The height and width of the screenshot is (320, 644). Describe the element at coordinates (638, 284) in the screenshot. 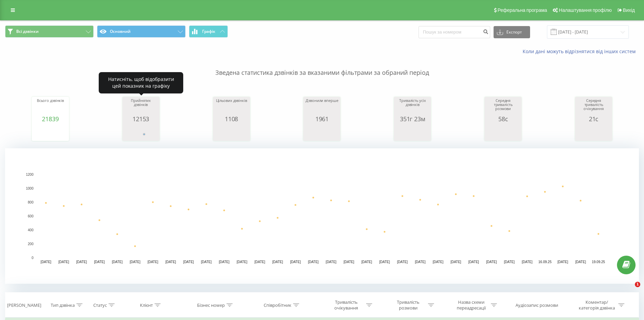

I see `span: 1` at that location.